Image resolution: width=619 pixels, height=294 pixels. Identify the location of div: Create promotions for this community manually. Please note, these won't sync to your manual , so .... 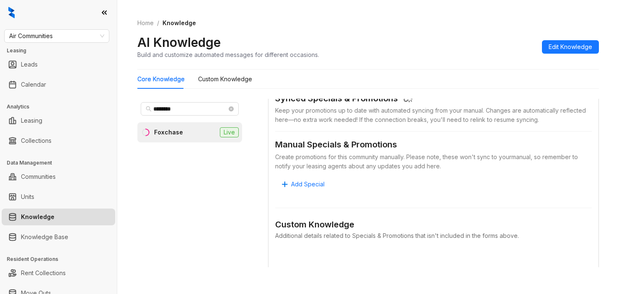
(434, 162).